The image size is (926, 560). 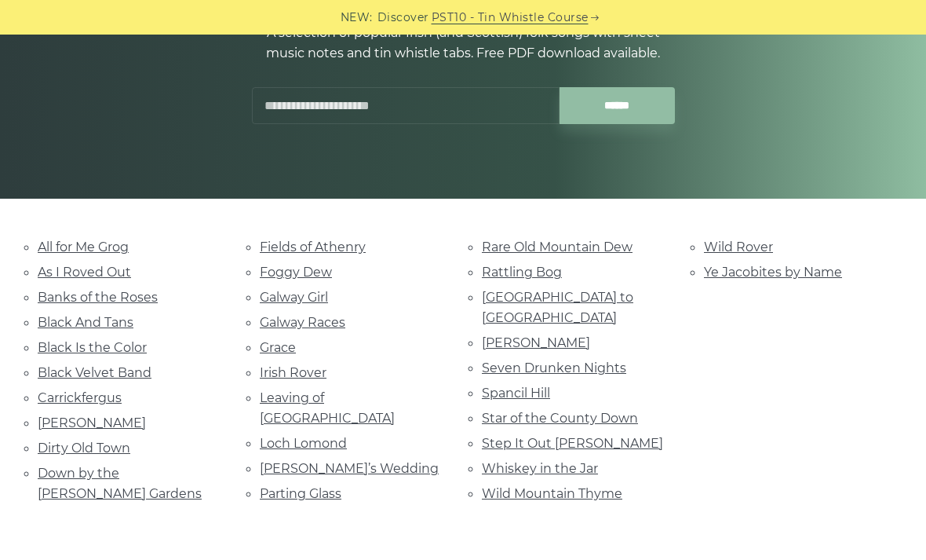 What do you see at coordinates (278, 347) in the screenshot?
I see `a: Grace` at bounding box center [278, 347].